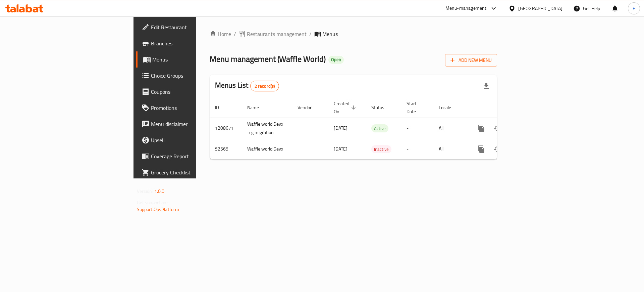  I want to click on td: Waffle world Devx -cg migration, so click(267, 128).